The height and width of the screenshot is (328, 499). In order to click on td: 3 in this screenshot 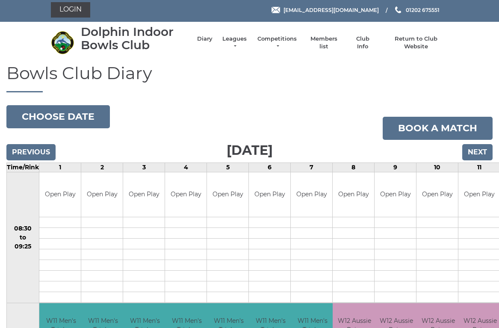, I will do `click(144, 167)`.